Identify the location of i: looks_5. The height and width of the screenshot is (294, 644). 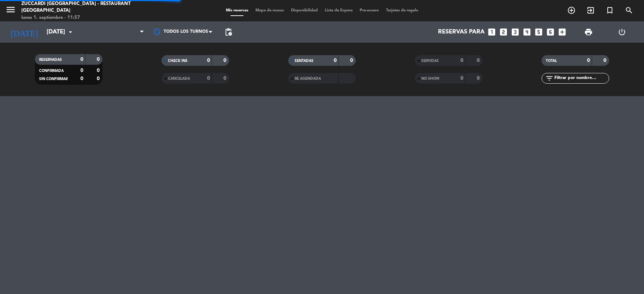
(538, 32).